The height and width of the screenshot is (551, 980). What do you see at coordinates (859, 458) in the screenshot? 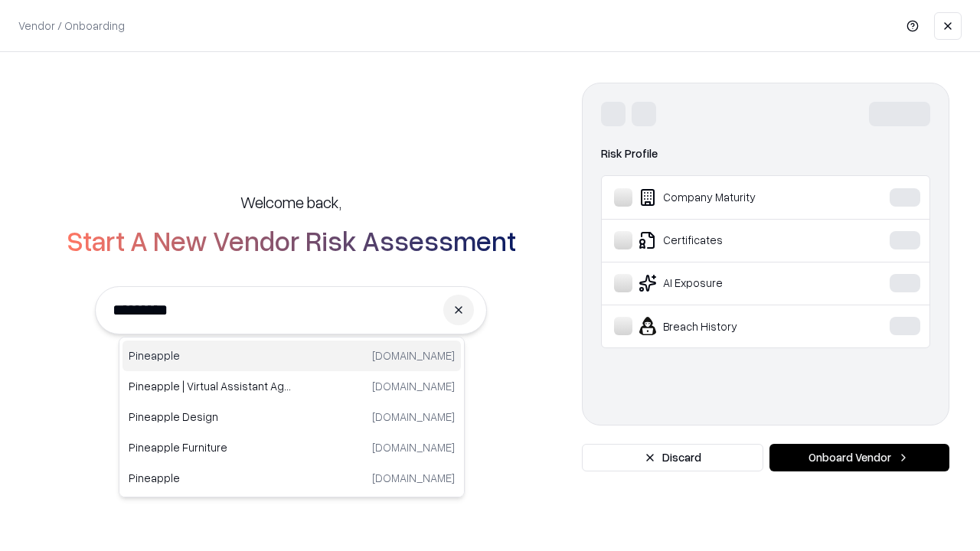
I see `button: Onboard Vendor` at bounding box center [859, 458].